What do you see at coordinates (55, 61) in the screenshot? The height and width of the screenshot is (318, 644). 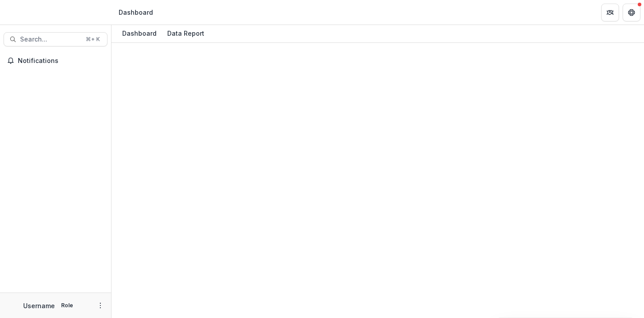 I see `button: Notifications` at bounding box center [55, 61].